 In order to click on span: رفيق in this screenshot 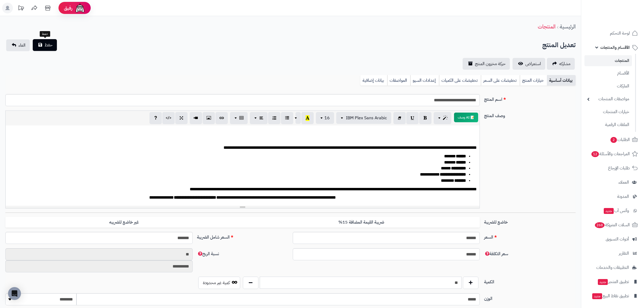, I will do `click(68, 8)`.